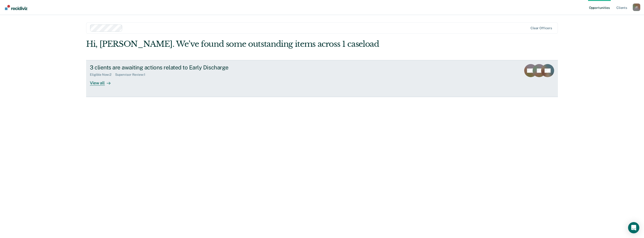 Image resolution: width=644 pixels, height=238 pixels. What do you see at coordinates (132, 74) in the screenshot?
I see `div: Supervisor Review : 1` at bounding box center [132, 74].